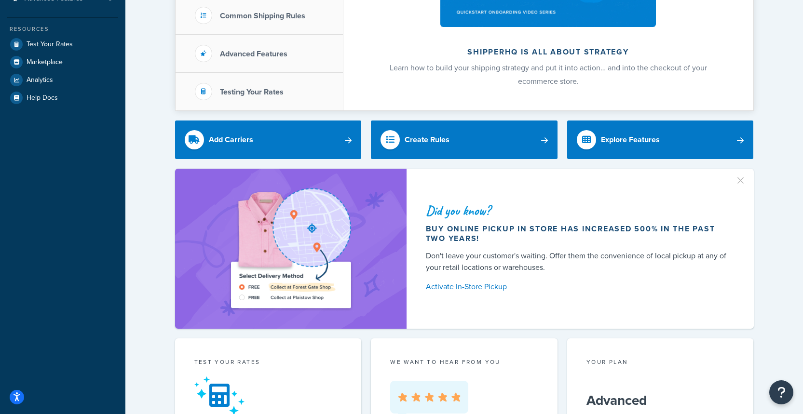 The height and width of the screenshot is (414, 803). I want to click on div: Test your rates, so click(268, 363).